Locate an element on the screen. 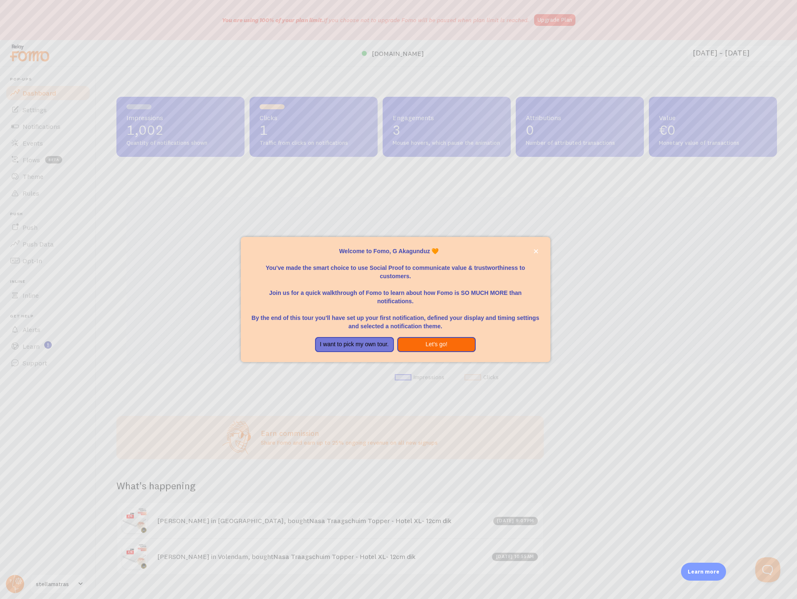 This screenshot has height=599, width=797. button: close, is located at coordinates (536, 251).